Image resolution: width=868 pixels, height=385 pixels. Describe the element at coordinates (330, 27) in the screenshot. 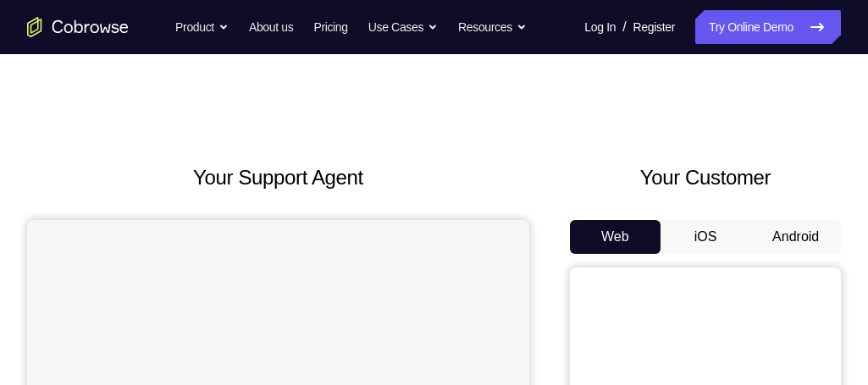

I see `a: Pricing` at that location.